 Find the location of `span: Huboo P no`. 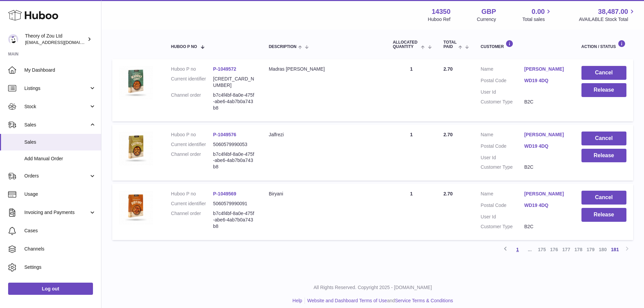

span: Huboo P no is located at coordinates (184, 47).